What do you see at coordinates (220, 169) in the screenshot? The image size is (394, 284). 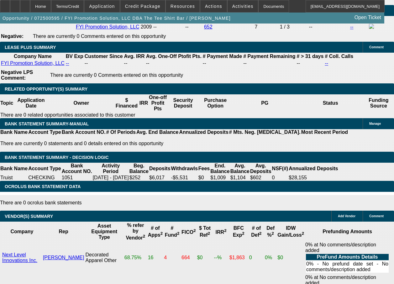 I see `th: End. Balance` at bounding box center [220, 169].